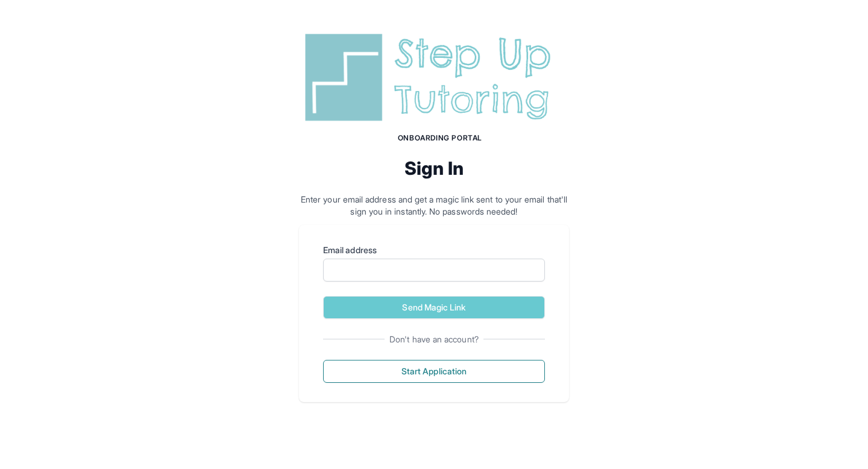 This screenshot has width=868, height=469. Describe the element at coordinates (434, 307) in the screenshot. I see `button: Send Magic Link` at that location.